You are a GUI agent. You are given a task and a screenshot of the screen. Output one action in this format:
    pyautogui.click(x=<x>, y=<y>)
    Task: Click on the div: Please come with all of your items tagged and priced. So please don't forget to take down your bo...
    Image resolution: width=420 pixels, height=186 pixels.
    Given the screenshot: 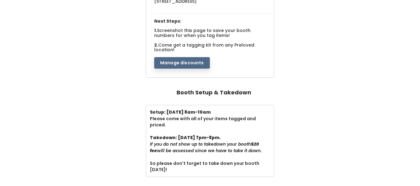 What is the action you would take?
    pyautogui.click(x=210, y=141)
    